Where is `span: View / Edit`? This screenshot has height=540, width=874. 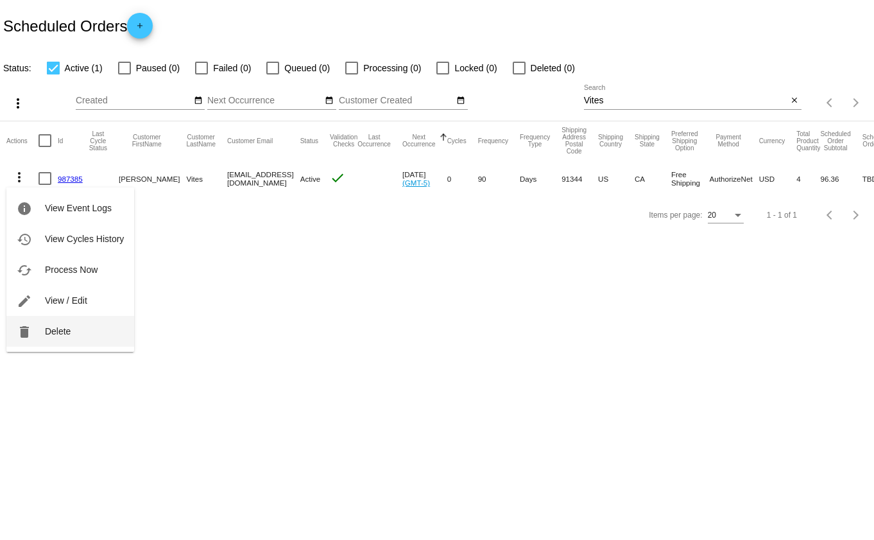
span: View / Edit is located at coordinates (66, 300).